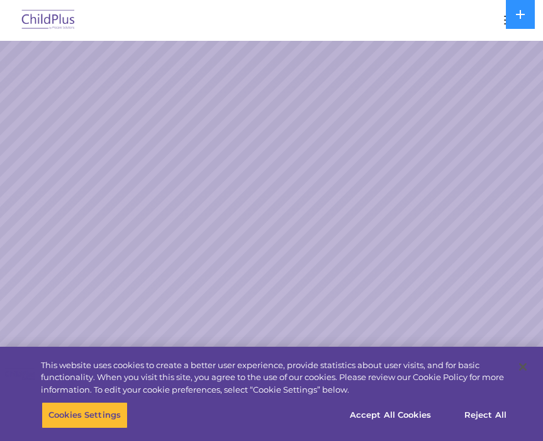 This screenshot has width=543, height=441. I want to click on button: Reject All, so click(485, 416).